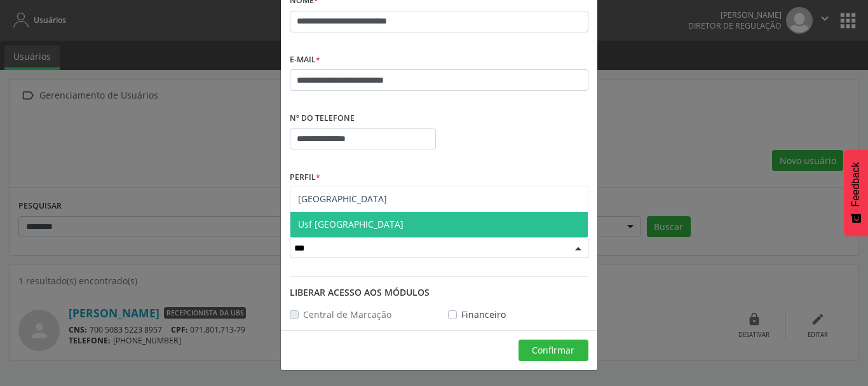 The height and width of the screenshot is (386, 868). What do you see at coordinates (483, 314) in the screenshot?
I see `label: Financeiro` at bounding box center [483, 314].